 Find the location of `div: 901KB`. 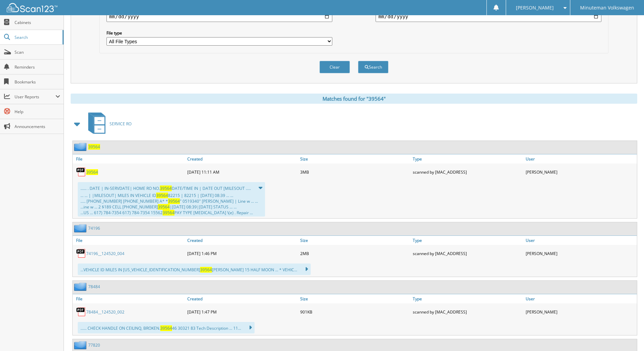

div: 901KB is located at coordinates (355, 312).